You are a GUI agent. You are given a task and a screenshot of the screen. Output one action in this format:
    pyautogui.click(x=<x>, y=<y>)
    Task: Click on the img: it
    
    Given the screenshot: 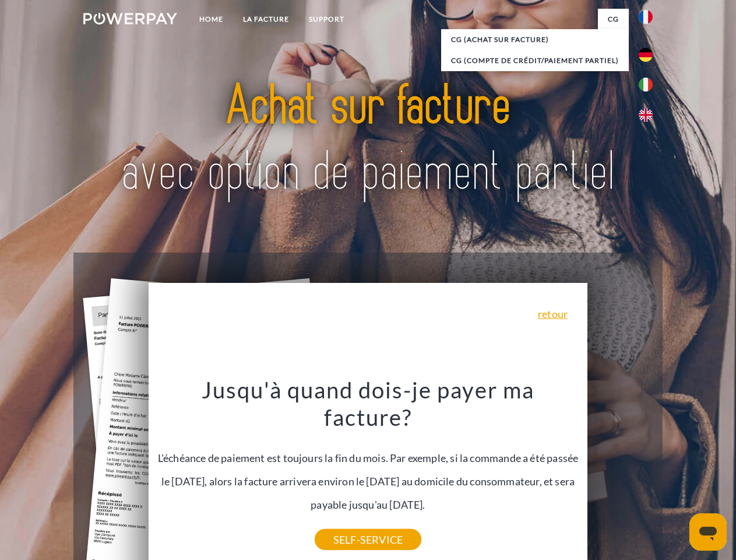 What is the action you would take?
    pyautogui.click(x=646, y=84)
    